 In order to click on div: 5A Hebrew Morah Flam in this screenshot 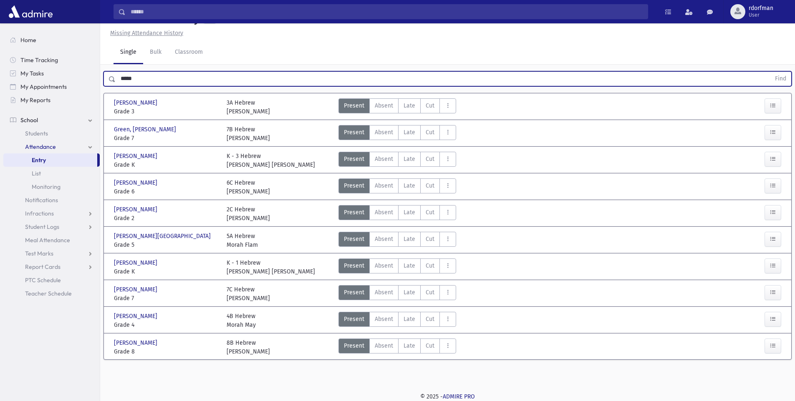, I will do `click(242, 241)`.